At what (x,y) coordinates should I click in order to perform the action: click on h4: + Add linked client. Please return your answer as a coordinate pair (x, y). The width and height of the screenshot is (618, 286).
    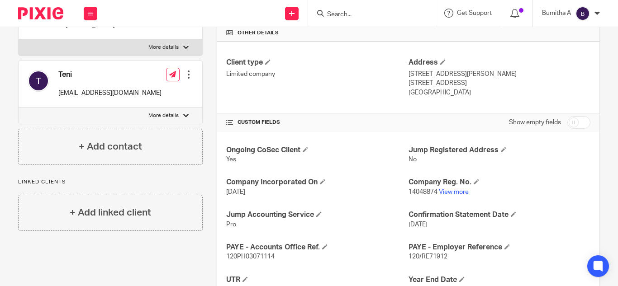
    Looking at the image, I should click on (110, 213).